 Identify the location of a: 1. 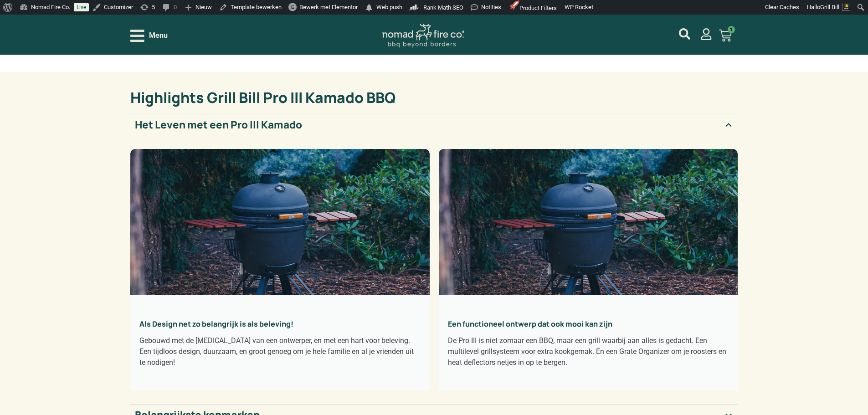
(725, 35).